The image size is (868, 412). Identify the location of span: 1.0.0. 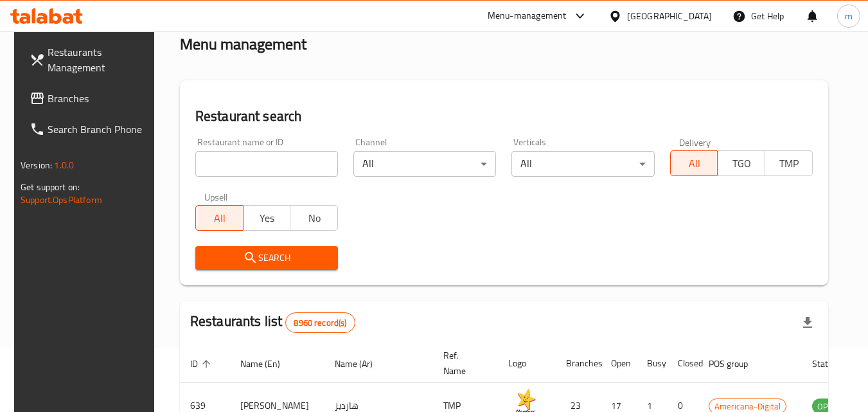
(63, 166).